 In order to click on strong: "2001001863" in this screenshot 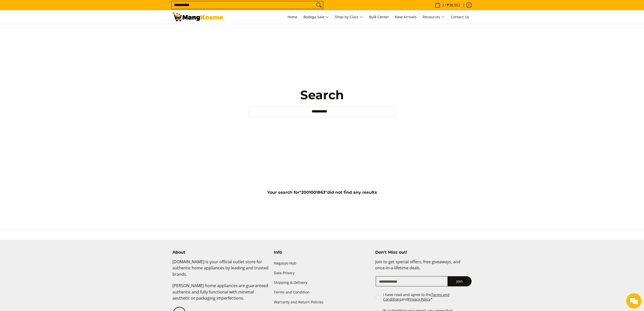, I will do `click(313, 192)`.